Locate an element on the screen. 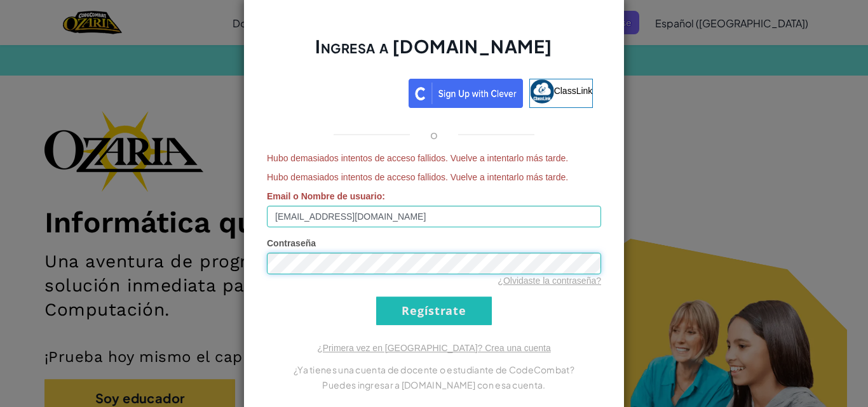 Image resolution: width=868 pixels, height=407 pixels. p: ¿Ya tienes una cuenta de docente o estudiante de CodeCombat? is located at coordinates (434, 369).